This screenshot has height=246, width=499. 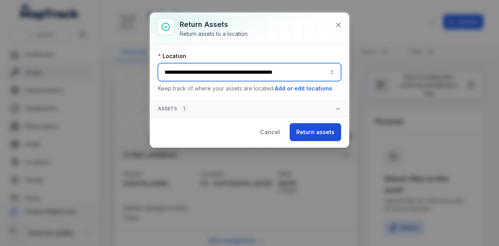 What do you see at coordinates (214, 25) in the screenshot?
I see `h3: Return assets` at bounding box center [214, 25].